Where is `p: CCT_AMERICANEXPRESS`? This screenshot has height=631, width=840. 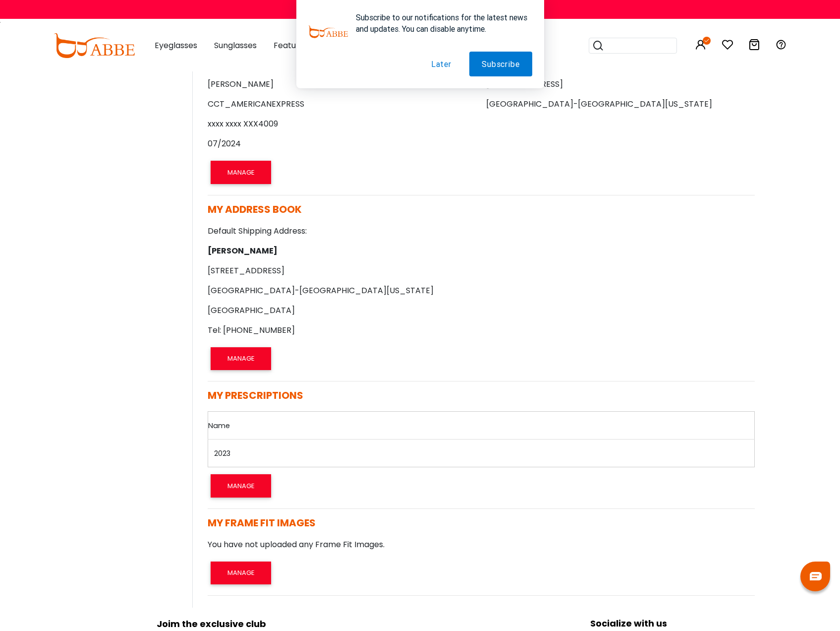 p: CCT_AMERICANEXPRESS is located at coordinates (342, 105).